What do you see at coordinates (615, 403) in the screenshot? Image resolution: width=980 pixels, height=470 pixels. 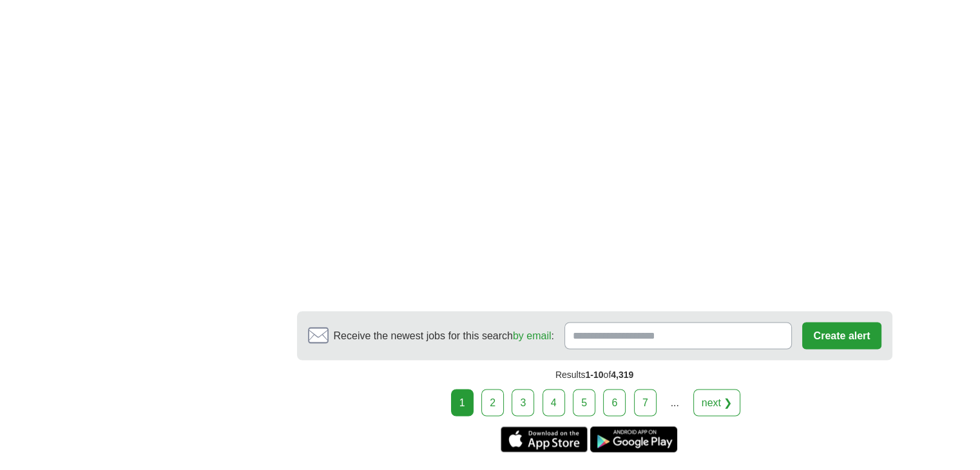 I see `a: 6` at bounding box center [615, 403].